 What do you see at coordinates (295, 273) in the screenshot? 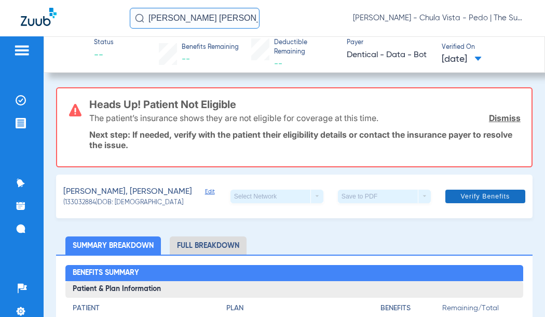
I see `h2: Benefits Summary` at bounding box center [295, 273].